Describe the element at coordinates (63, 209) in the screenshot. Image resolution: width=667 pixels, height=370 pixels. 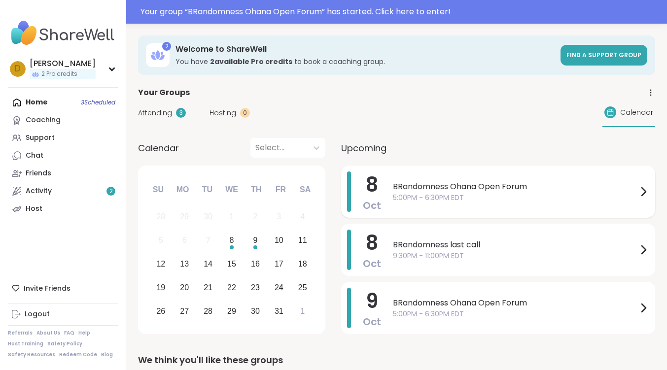
I see `a: Host` at that location.